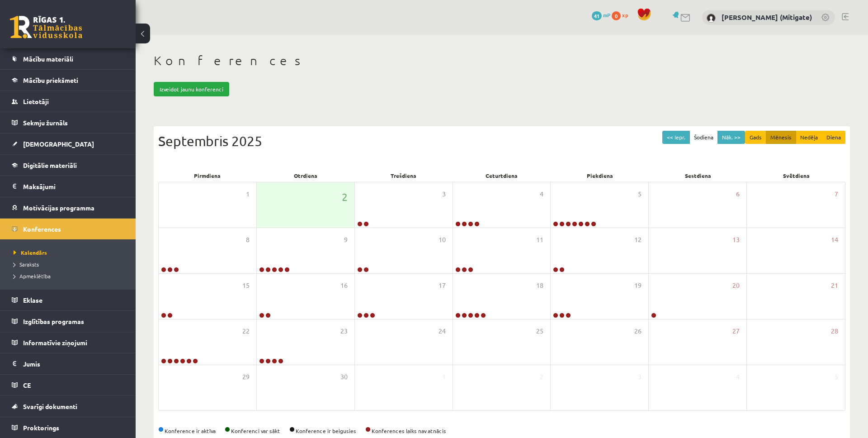 The width and height of the screenshot is (868, 438). What do you see at coordinates (48, 59) in the screenshot?
I see `span: Mācību materiāli` at bounding box center [48, 59].